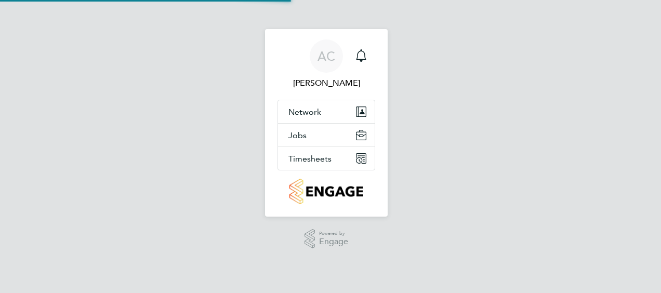 This screenshot has width=661, height=293. Describe the element at coordinates (326, 158) in the screenshot. I see `button: Timesheets` at that location.